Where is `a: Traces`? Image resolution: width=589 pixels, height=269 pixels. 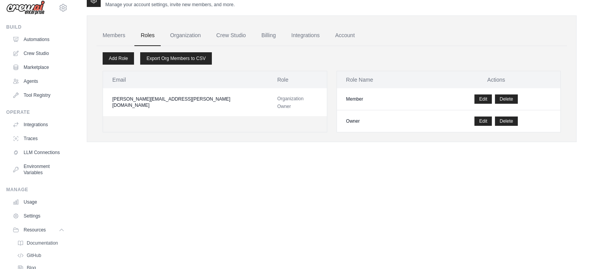 a: Traces is located at coordinates (38, 139).